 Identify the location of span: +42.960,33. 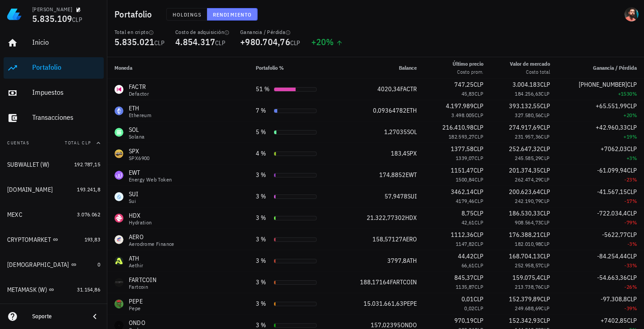
(611, 127).